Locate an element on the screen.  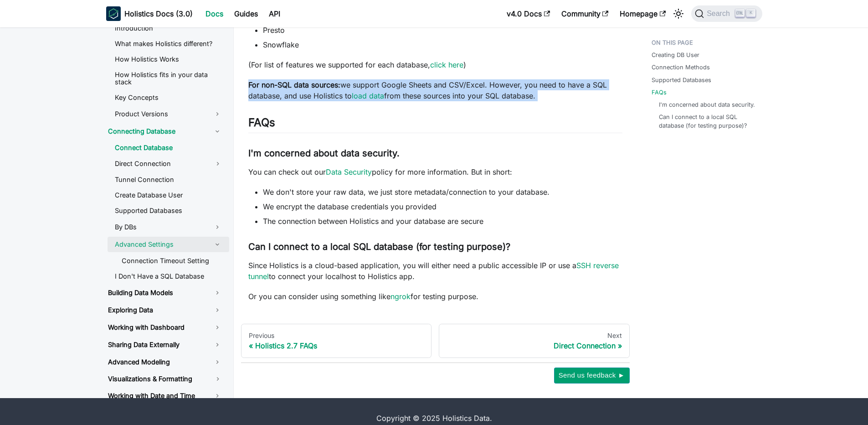
span: Search is located at coordinates (720, 14).